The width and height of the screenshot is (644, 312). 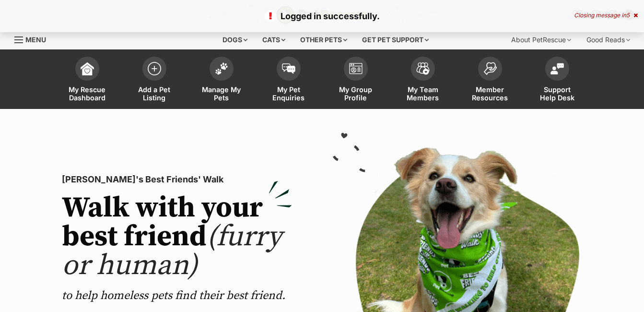 What do you see at coordinates (274, 40) in the screenshot?
I see `div: Cats` at bounding box center [274, 40].